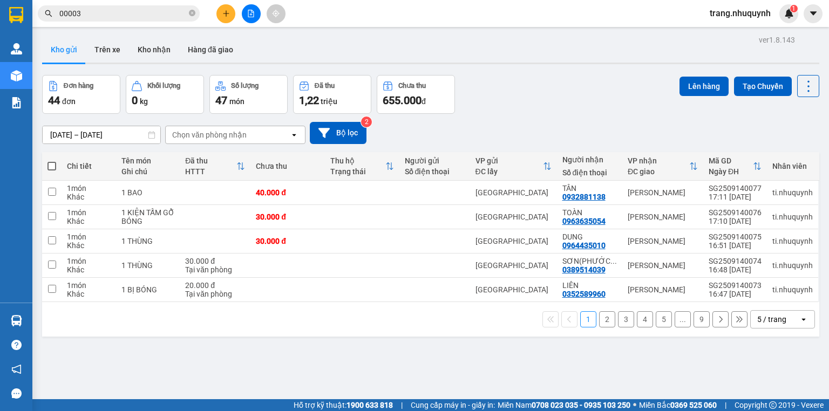 The image size is (829, 411). Describe the element at coordinates (584, 197) in the screenshot. I see `div: 0932881138` at that location.